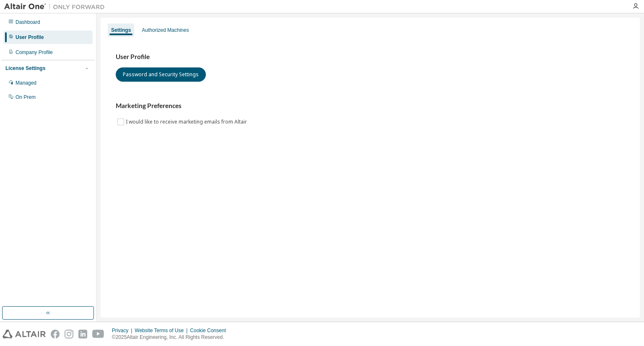  What do you see at coordinates (172, 337) in the screenshot?
I see `p: © 2025 Altair Engineering, Inc. All Rights Reserved.` at bounding box center [172, 337].